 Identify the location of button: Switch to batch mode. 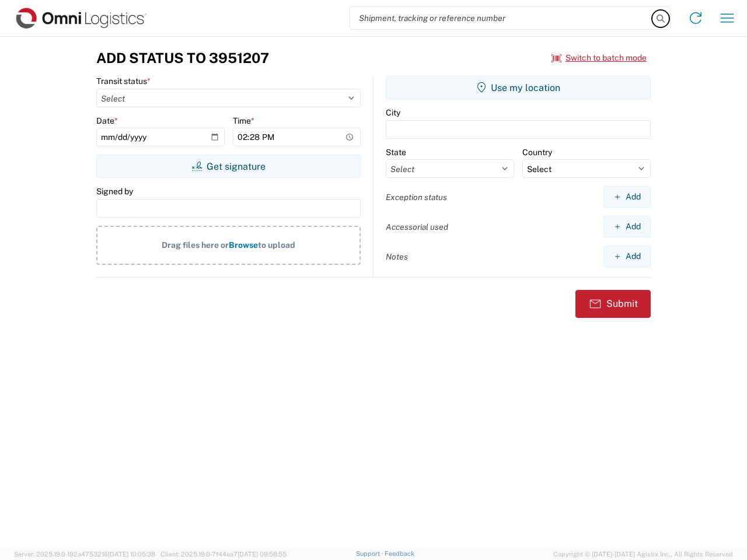
(599, 57).